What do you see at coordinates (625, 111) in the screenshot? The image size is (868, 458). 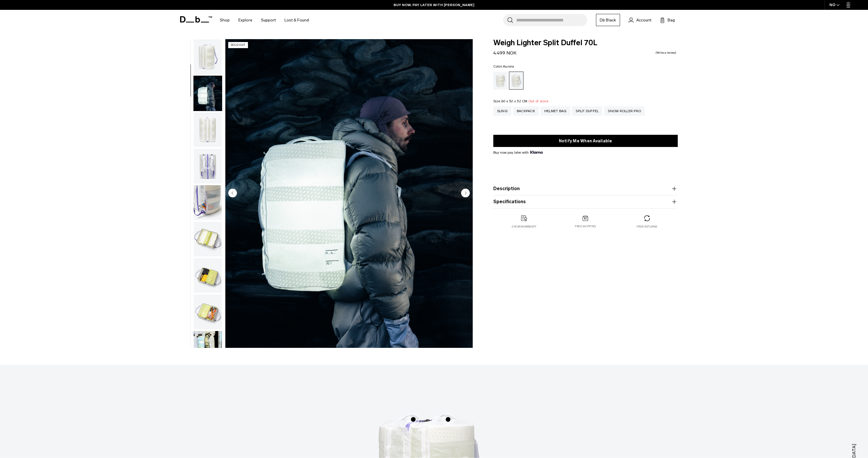 I see `a: Snow Roller Pro` at bounding box center [625, 111].